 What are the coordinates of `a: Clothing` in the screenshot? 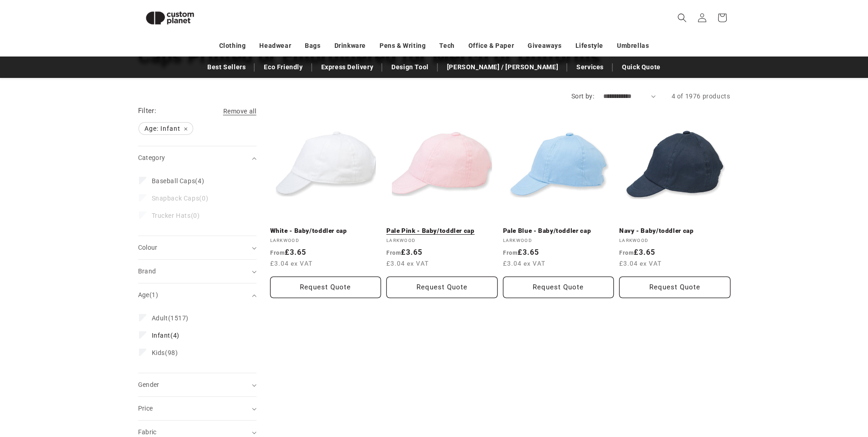 It's located at (232, 45).